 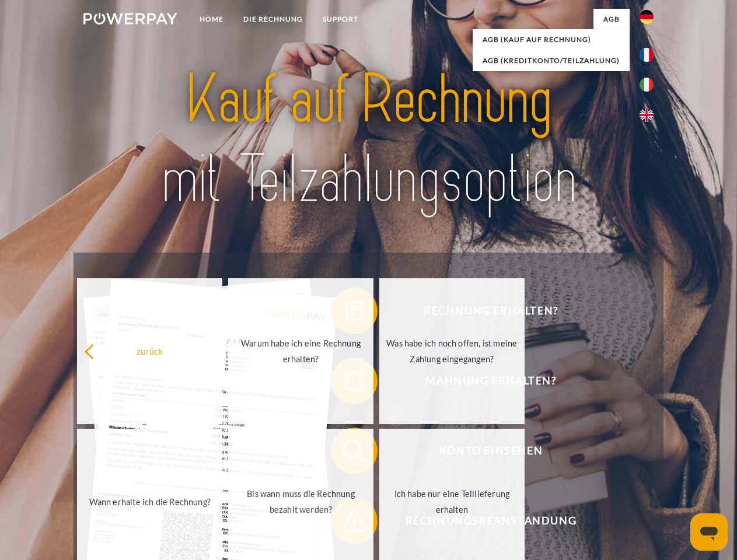 I want to click on div: Wann erhalte ich die Rechnung?, so click(x=150, y=501).